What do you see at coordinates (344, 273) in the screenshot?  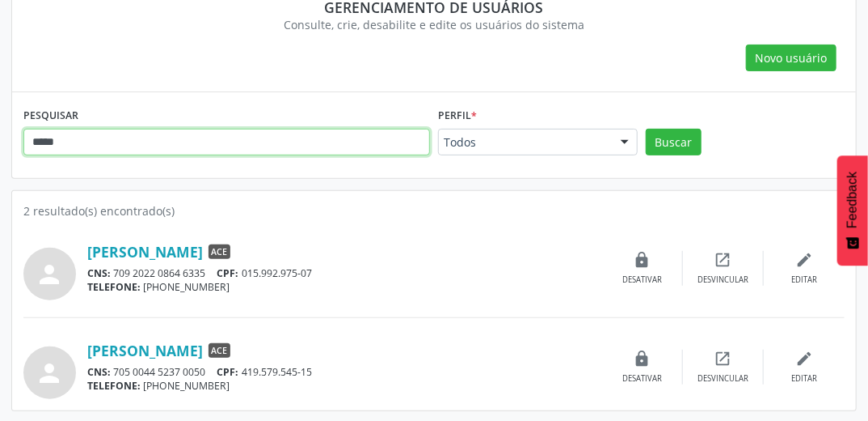 I see `div: 709 2022 0864 6335 015.992.975-07` at bounding box center [344, 273].